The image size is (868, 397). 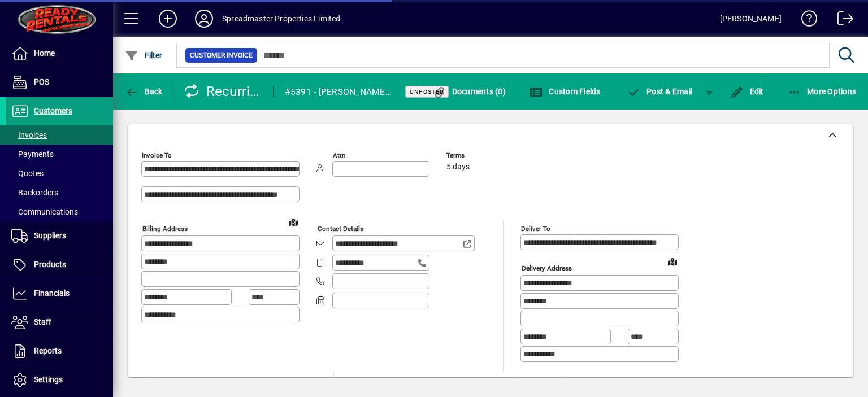 What do you see at coordinates (747, 92) in the screenshot?
I see `span: Edit` at bounding box center [747, 92].